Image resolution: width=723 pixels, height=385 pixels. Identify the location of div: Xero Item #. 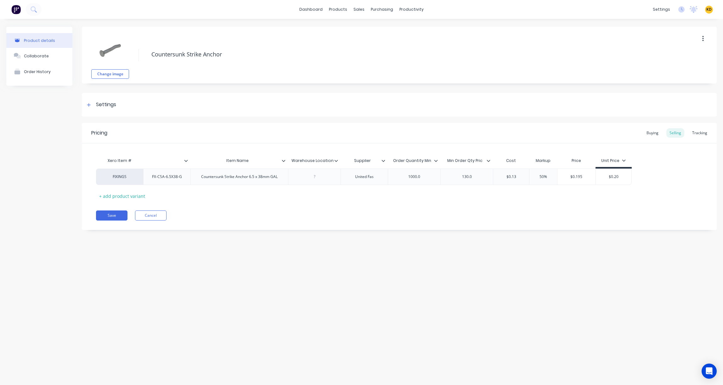
(120, 161).